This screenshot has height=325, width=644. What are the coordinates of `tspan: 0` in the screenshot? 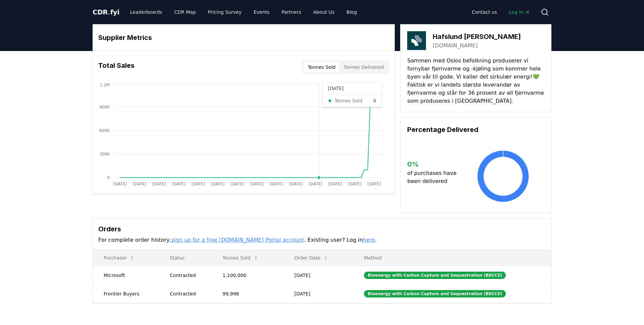 It's located at (108, 178).